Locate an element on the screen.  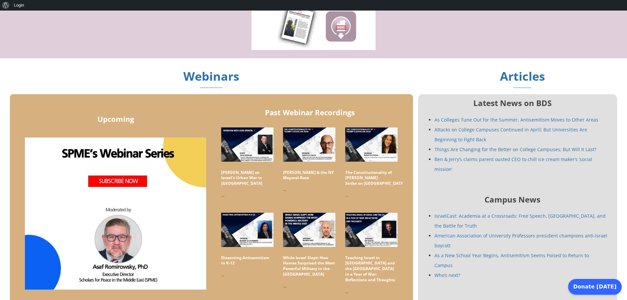
a: Attacks on College Campuses Continued in April; But Universities Are Beginning to Fight Back is located at coordinates (511, 134).